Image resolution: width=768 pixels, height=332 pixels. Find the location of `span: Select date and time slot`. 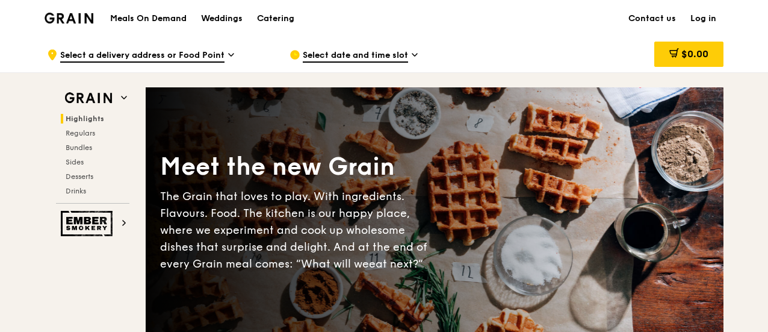

span: Select date and time slot is located at coordinates (355, 56).